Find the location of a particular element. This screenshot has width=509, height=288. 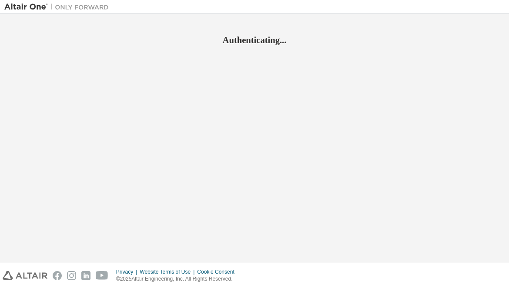

div: Cookie Consent is located at coordinates (218, 272).